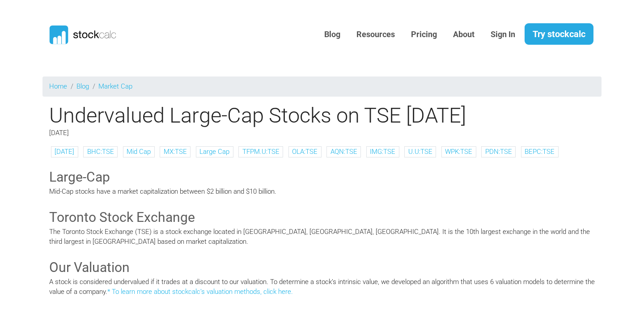 The image size is (644, 310). I want to click on a: BEPC:TSE, so click(539, 152).